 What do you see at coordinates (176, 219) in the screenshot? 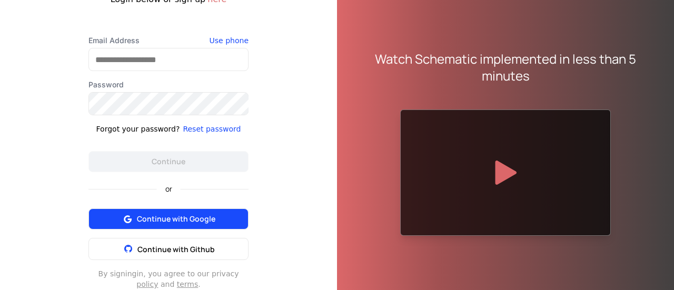
I see `span: Continue with Google` at bounding box center [176, 219].